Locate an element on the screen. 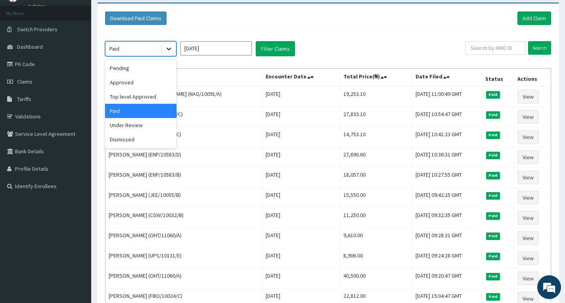 This screenshot has height=303, width=565. div: Under Review is located at coordinates (141, 125).